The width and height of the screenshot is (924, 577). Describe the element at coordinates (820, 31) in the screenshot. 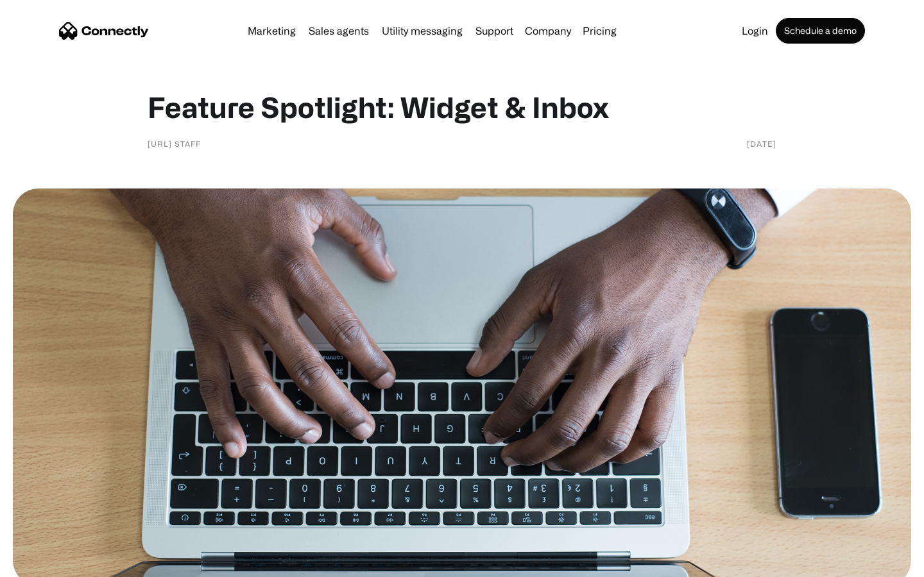

I see `a: Schedule a demo` at that location.